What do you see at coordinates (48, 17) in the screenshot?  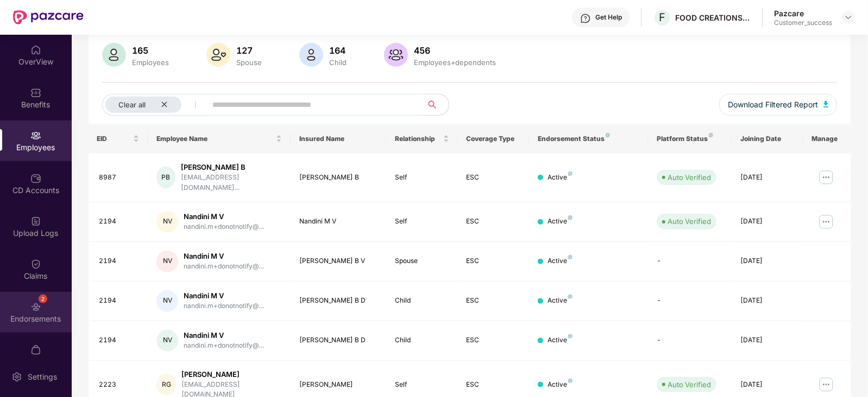 I see `img: New Pazcare Logo` at bounding box center [48, 17].